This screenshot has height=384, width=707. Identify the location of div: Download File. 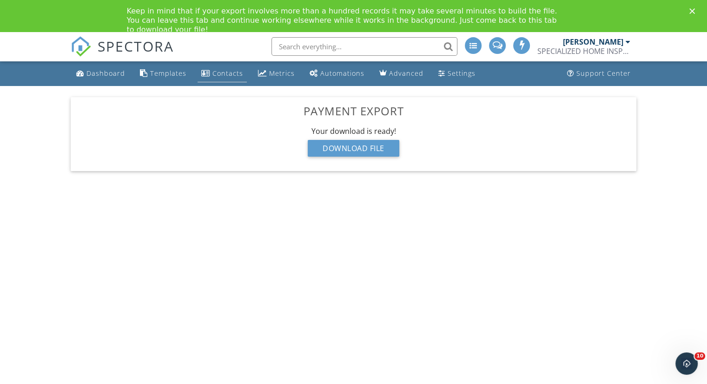
(353, 148).